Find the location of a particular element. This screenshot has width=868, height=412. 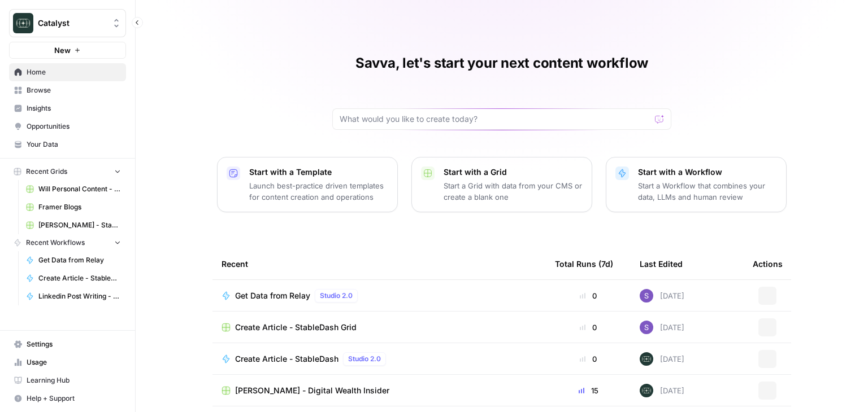

a: Get Data from RelayStudio 2.0 is located at coordinates (379, 295).